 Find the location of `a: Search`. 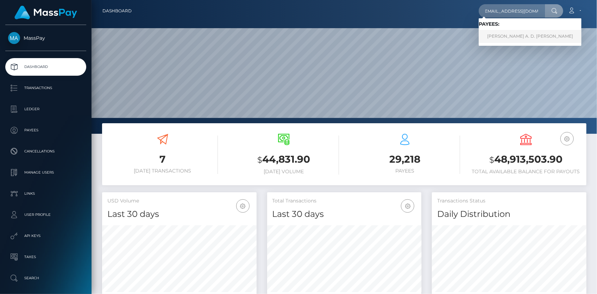

a: Search is located at coordinates (46, 278).